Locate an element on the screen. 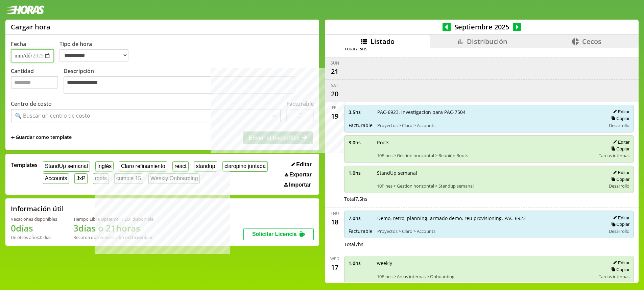 The width and height of the screenshot is (644, 290). span: Demo, retro, planning, armado demo, reu provisioning, PAC-6923 is located at coordinates (489, 218).